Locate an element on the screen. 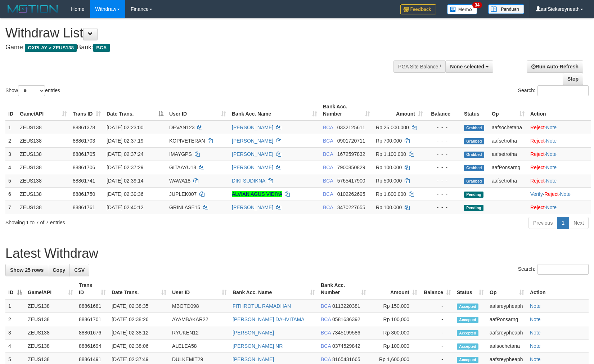  td: aafPonsarng is located at coordinates (508, 167).